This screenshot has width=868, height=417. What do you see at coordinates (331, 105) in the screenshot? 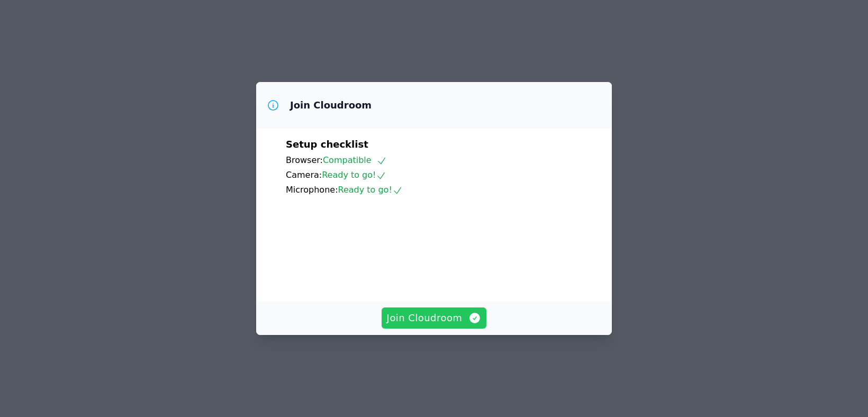
I see `h3: Join Cloudroom` at bounding box center [331, 105].